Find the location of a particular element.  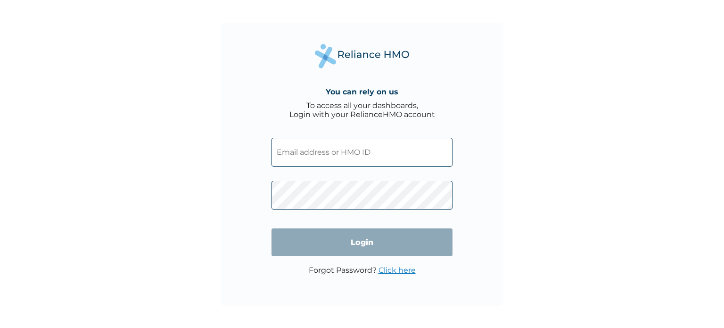

input: Login is located at coordinates (362, 242).